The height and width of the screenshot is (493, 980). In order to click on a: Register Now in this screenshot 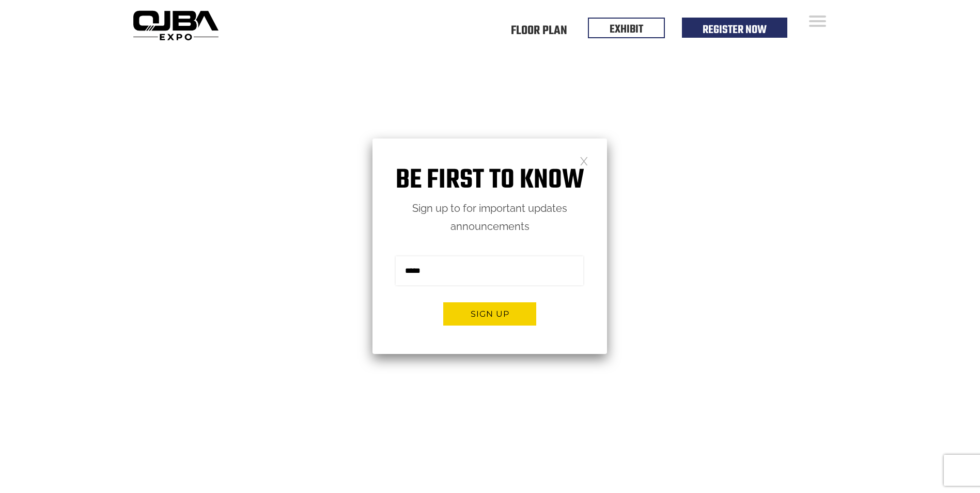, I will do `click(734, 30)`.